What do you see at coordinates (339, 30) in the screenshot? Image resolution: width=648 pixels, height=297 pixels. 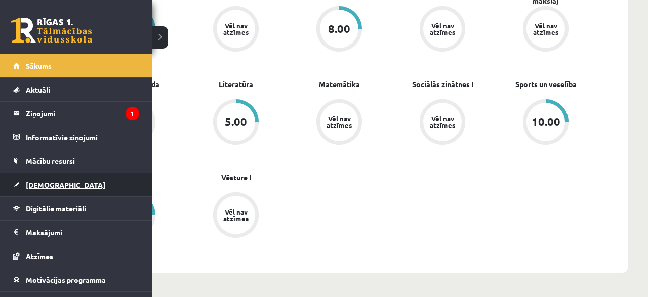 I see `a: 8.00` at bounding box center [339, 30].